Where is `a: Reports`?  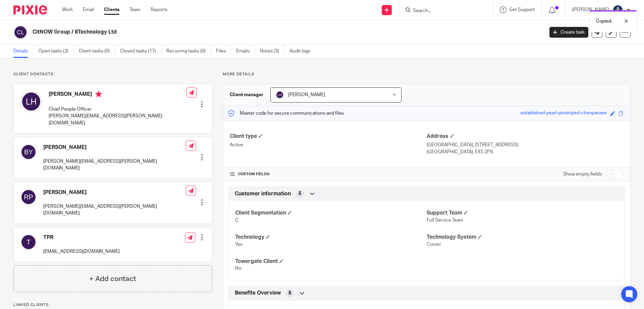
a: Reports is located at coordinates (159, 10).